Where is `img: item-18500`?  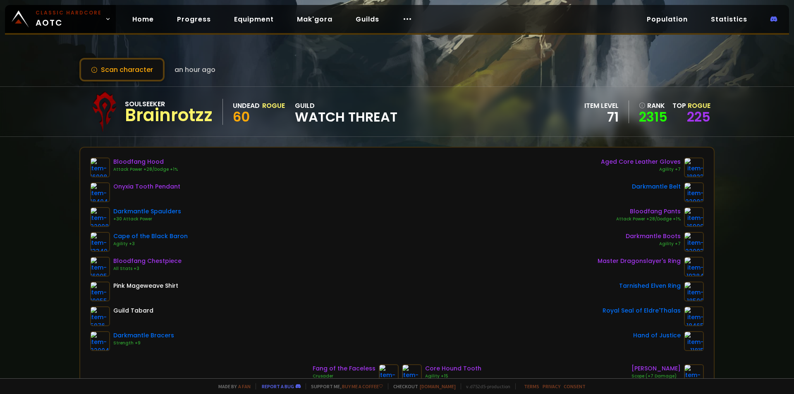
img: item-18500 is located at coordinates (694, 291).